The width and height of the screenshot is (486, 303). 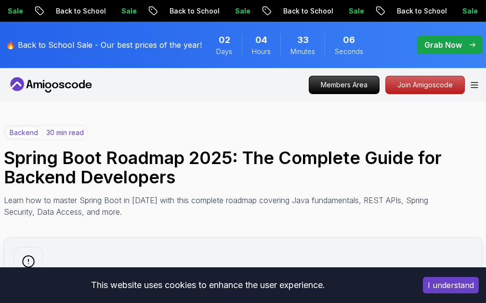 What do you see at coordinates (425, 85) in the screenshot?
I see `p: Join Amigoscode` at bounding box center [425, 85].